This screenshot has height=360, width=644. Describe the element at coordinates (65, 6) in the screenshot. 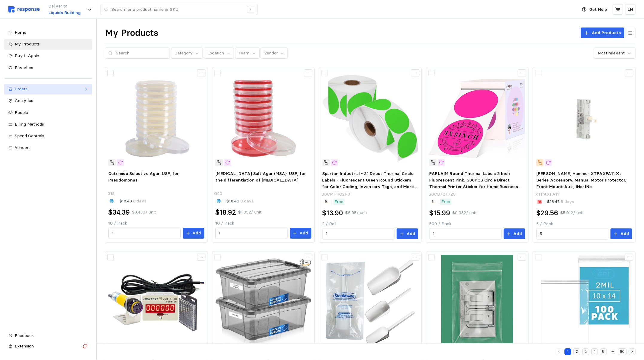

I see `p: Deliver to` at that location.